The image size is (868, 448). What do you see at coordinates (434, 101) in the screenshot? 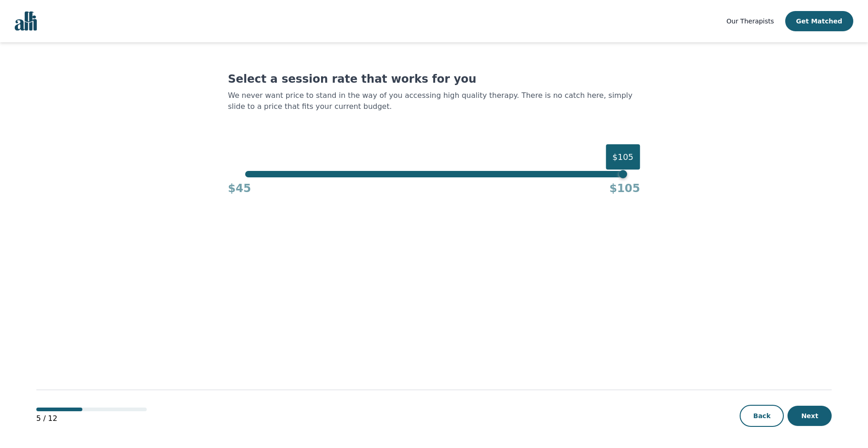
I see `p: We never want price to stand in the way of you accessing high quality therapy. There is no catch ...` at bounding box center [434, 101].